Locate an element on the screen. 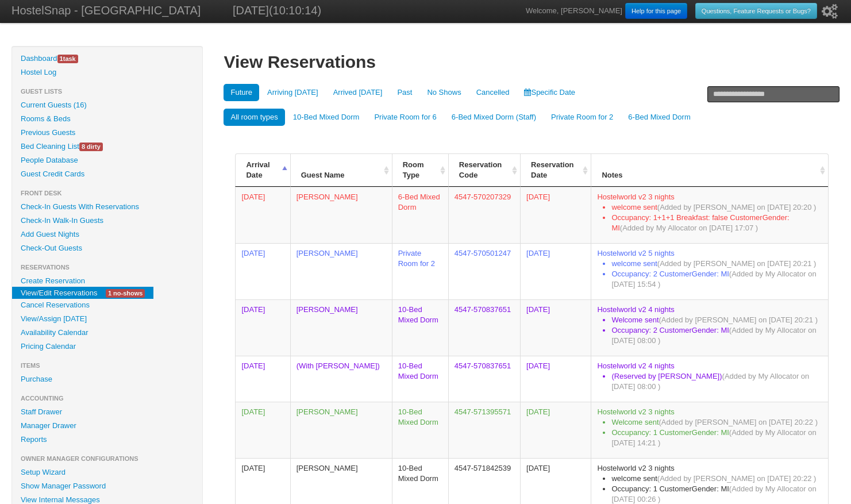 The image size is (851, 504). th: Guest Name: activate to sort column ascending is located at coordinates (341, 170).